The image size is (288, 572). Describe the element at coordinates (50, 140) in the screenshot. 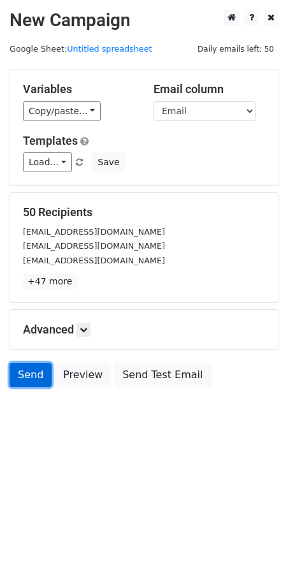

I see `a: Templates` at that location.